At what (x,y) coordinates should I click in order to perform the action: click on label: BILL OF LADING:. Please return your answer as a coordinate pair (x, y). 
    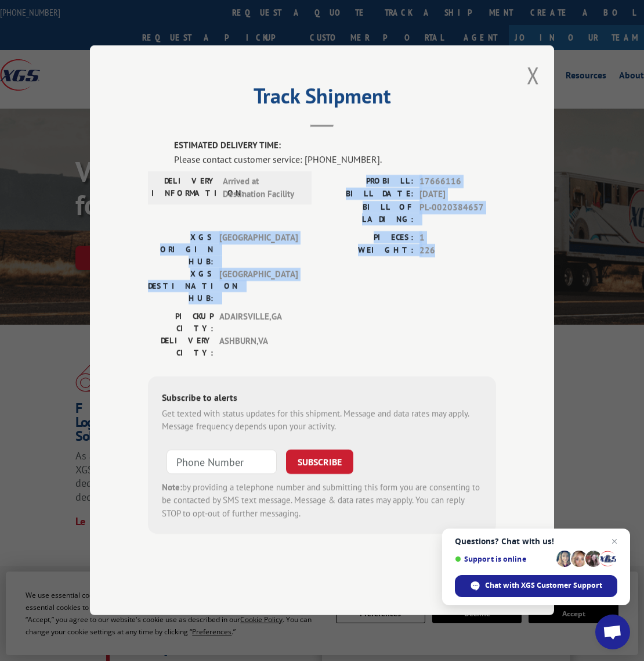
    Looking at the image, I should click on (368, 213).